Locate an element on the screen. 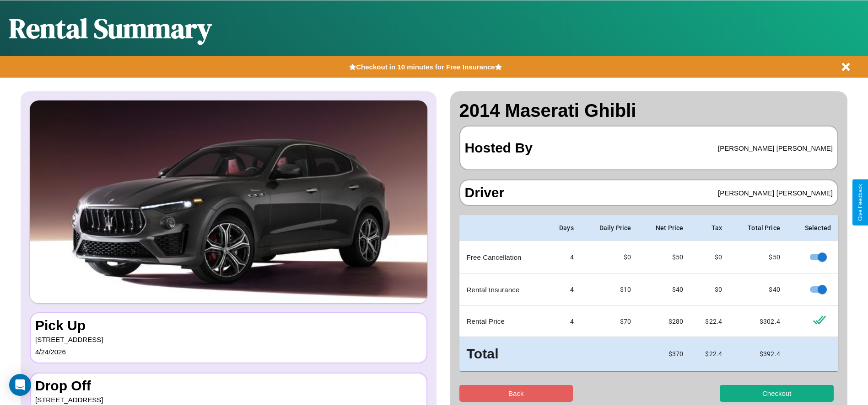  h3: Hosted By is located at coordinates (499, 148).